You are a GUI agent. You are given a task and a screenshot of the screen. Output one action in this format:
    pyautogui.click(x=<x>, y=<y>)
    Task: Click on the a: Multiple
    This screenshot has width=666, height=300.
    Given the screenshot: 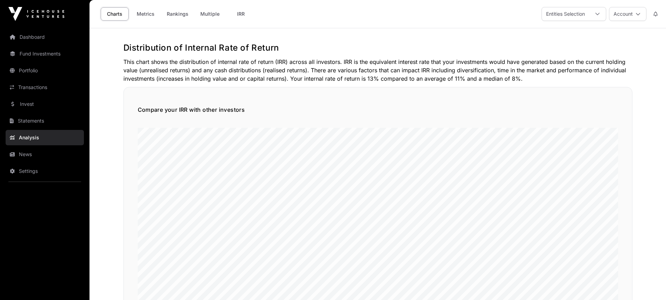 What is the action you would take?
    pyautogui.click(x=210, y=14)
    